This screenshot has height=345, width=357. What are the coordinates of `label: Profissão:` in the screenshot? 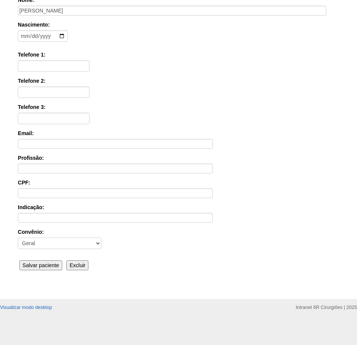 It's located at (179, 158).